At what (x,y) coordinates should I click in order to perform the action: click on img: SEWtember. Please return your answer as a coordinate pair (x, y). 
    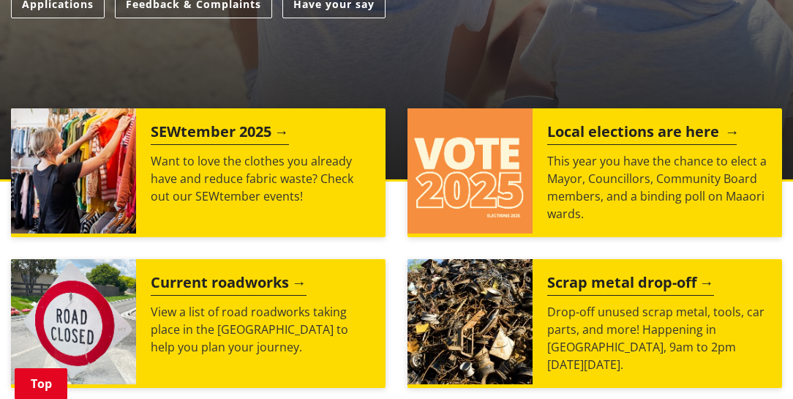
    Looking at the image, I should click on (73, 170).